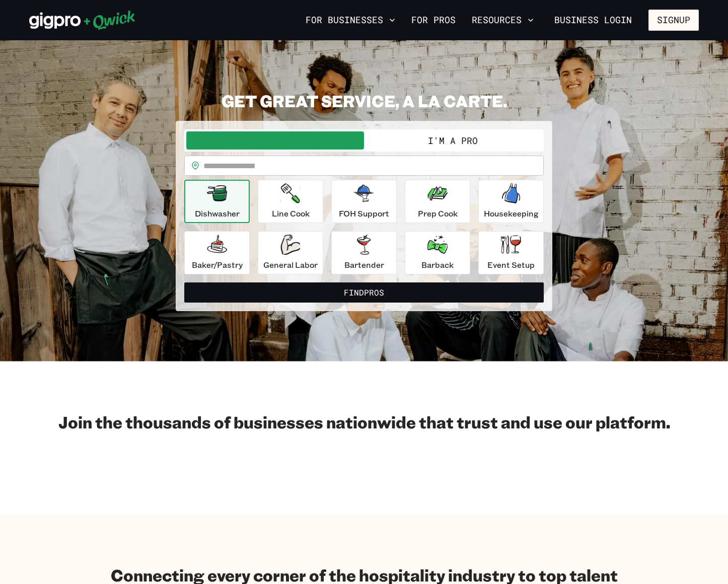  What do you see at coordinates (364, 292) in the screenshot?
I see `button: FindPros` at bounding box center [364, 292].